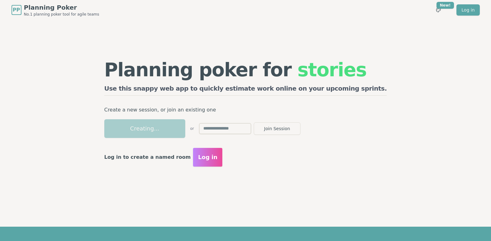  What do you see at coordinates (147, 157) in the screenshot?
I see `p: Log in to create a named room` at bounding box center [147, 157].